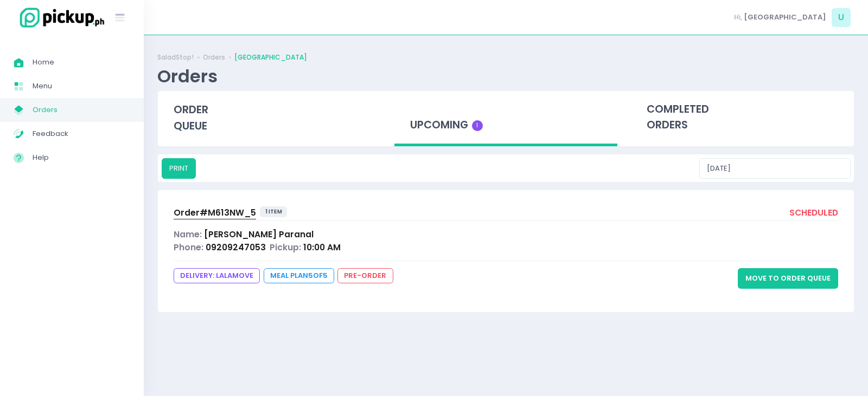 This screenshot has width=868, height=396. What do you see at coordinates (60, 17) in the screenshot?
I see `img: logo` at bounding box center [60, 17].